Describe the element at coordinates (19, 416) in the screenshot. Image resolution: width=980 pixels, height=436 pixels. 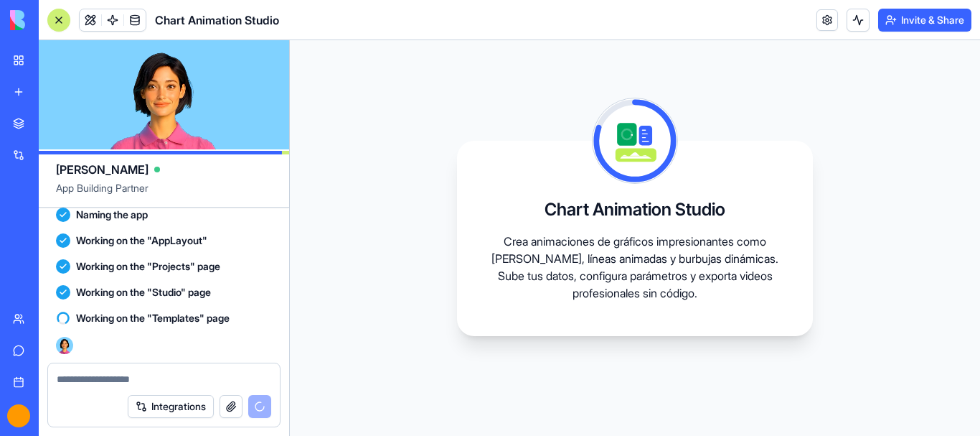
I see `img: ACg8ocJmoKGIQXStDhTWx0tYCD5IAQmFH2yc32DG3238f2yRzt37N0z8=s96-c` at that location.